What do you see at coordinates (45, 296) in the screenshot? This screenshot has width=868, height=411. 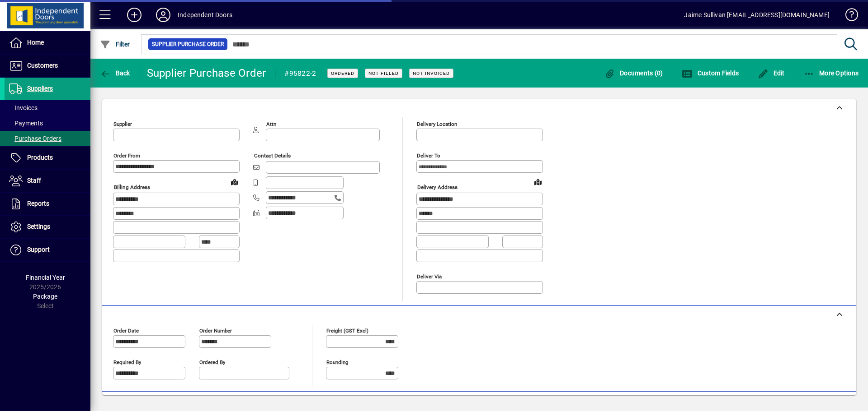 I see `span: Package` at bounding box center [45, 296].